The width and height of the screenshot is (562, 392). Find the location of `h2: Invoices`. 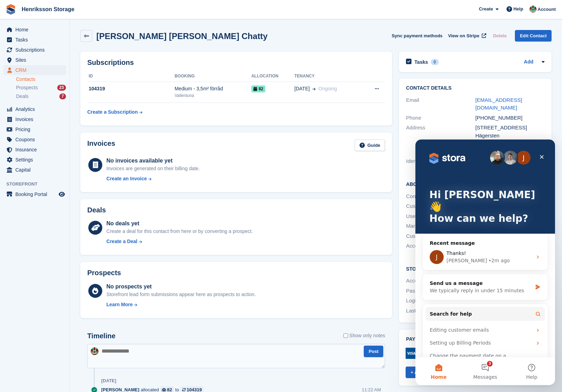

h2: Invoices is located at coordinates (101, 145).